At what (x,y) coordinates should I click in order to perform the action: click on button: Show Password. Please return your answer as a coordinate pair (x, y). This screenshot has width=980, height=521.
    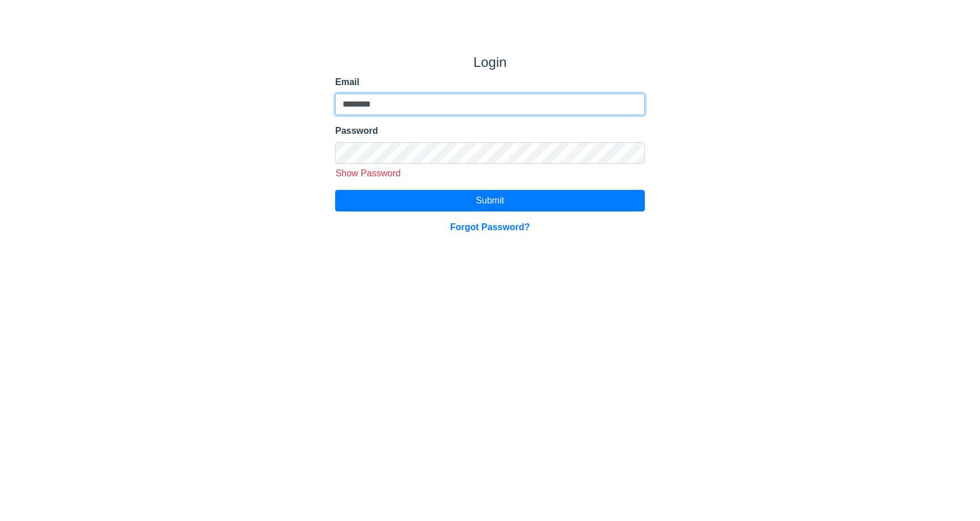
    Looking at the image, I should click on (368, 173).